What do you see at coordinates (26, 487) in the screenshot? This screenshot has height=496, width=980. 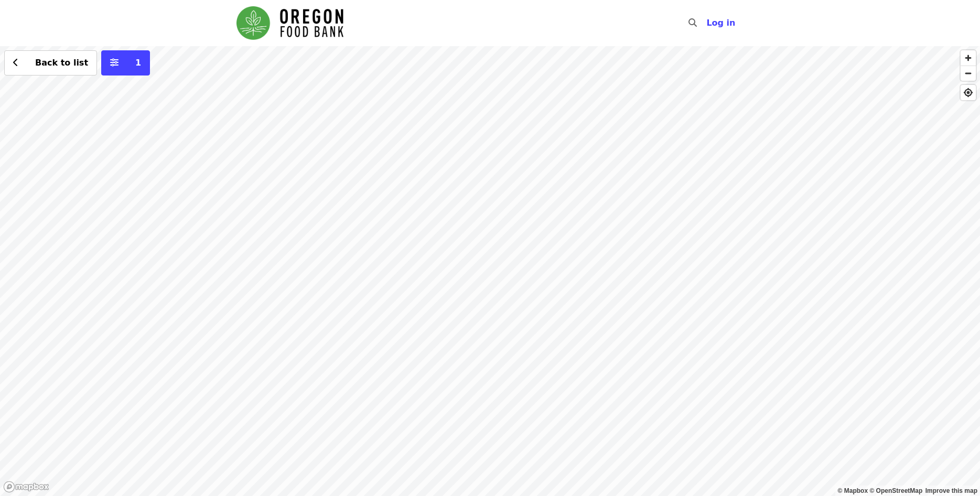 I see `a: Mapbox logo` at bounding box center [26, 487].